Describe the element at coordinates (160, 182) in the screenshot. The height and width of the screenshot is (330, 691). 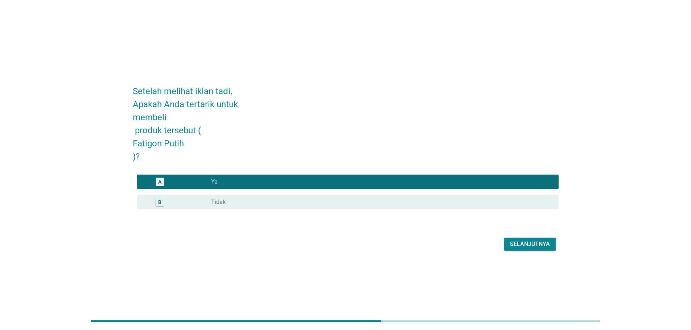
I see `div: A` at that location.